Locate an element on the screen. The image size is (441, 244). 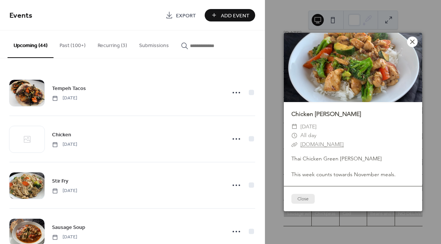
button: Upcoming (44) is located at coordinates (31, 44).